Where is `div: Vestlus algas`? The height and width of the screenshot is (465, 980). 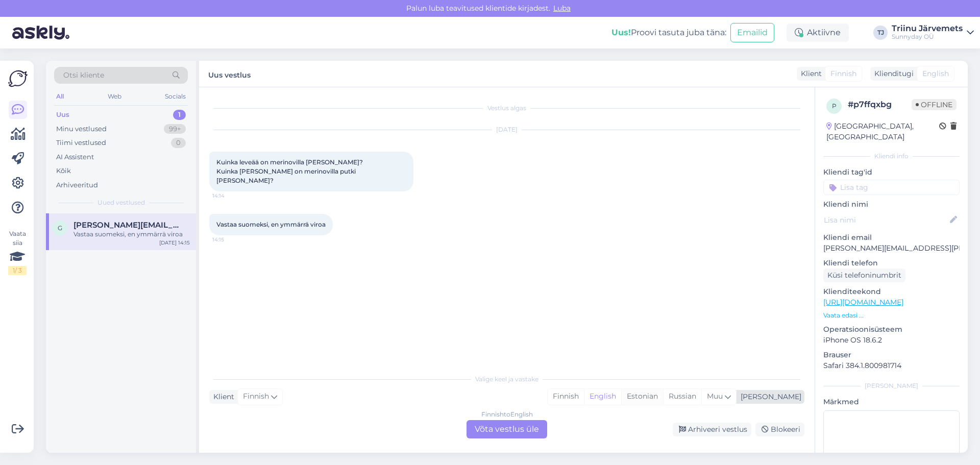 div: Vestlus algas is located at coordinates (507, 108).